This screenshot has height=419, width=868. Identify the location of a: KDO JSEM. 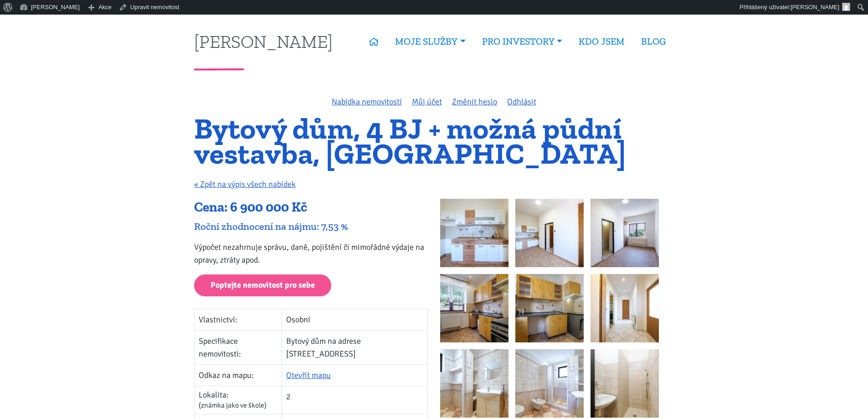
(601, 42).